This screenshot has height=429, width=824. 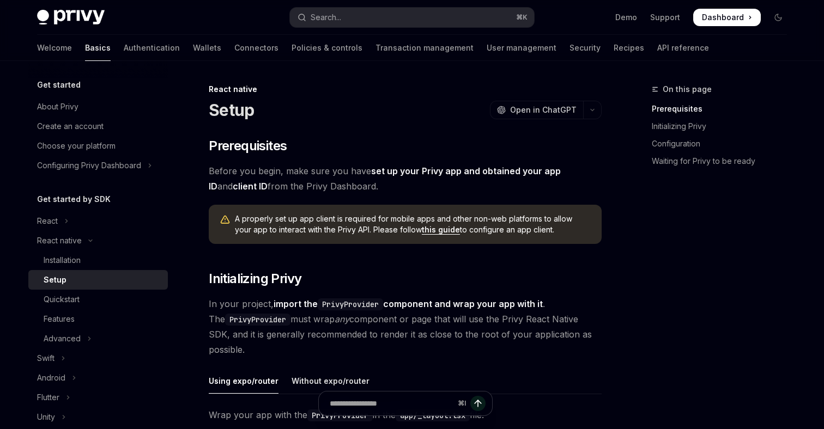 What do you see at coordinates (724, 161) in the screenshot?
I see `a: Waiting for Privy to be ready` at bounding box center [724, 161].